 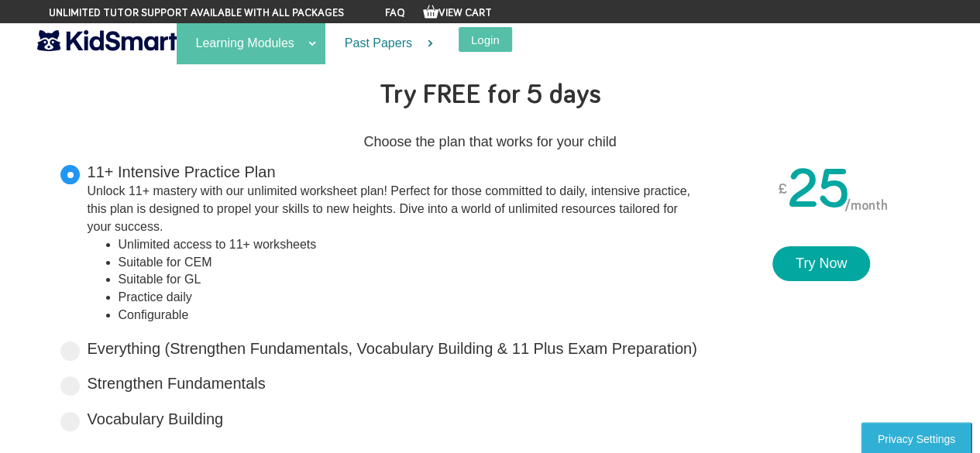 I want to click on span: 25, so click(x=818, y=190).